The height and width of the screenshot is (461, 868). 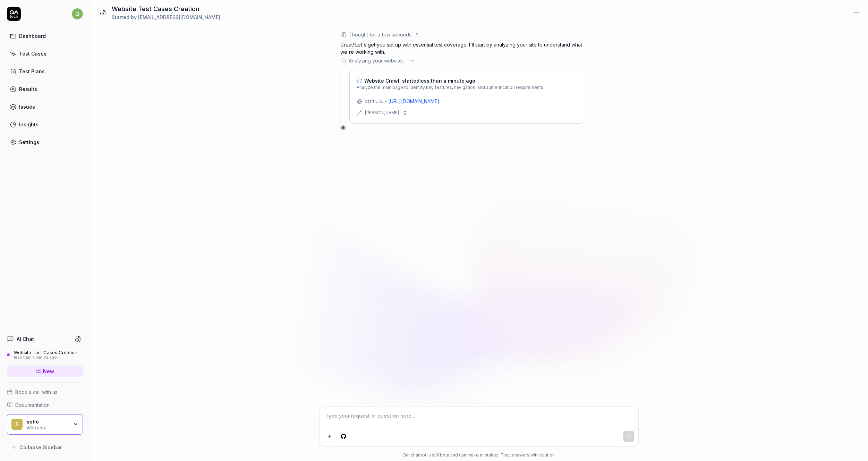 What do you see at coordinates (45, 392) in the screenshot?
I see `a: Book a call with us` at bounding box center [45, 392].